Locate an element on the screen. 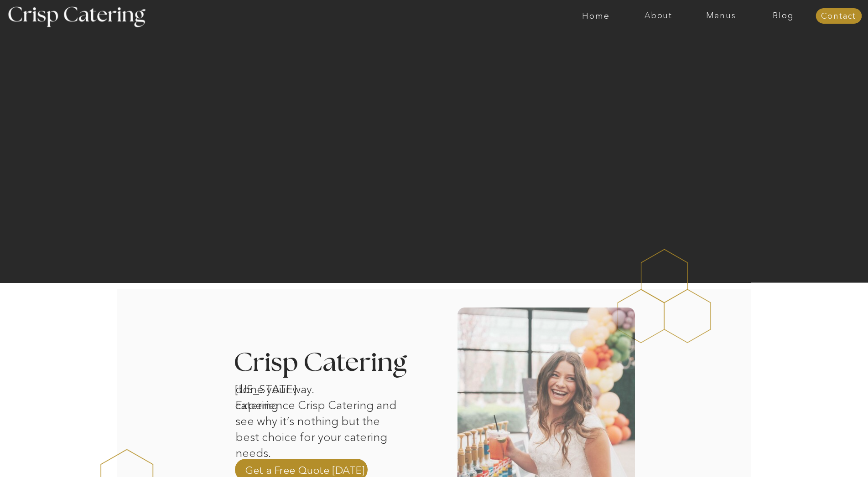 The width and height of the screenshot is (868, 477). a: About is located at coordinates (659, 16).